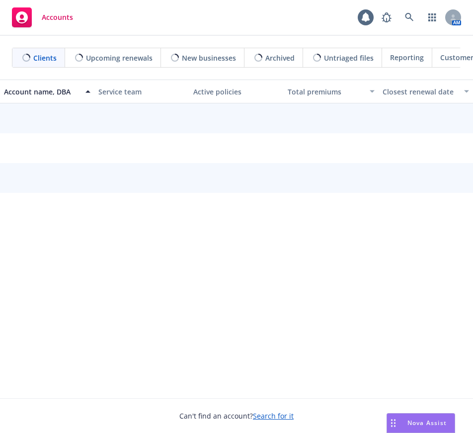 The width and height of the screenshot is (473, 433). What do you see at coordinates (45, 58) in the screenshot?
I see `span: Clients` at bounding box center [45, 58].